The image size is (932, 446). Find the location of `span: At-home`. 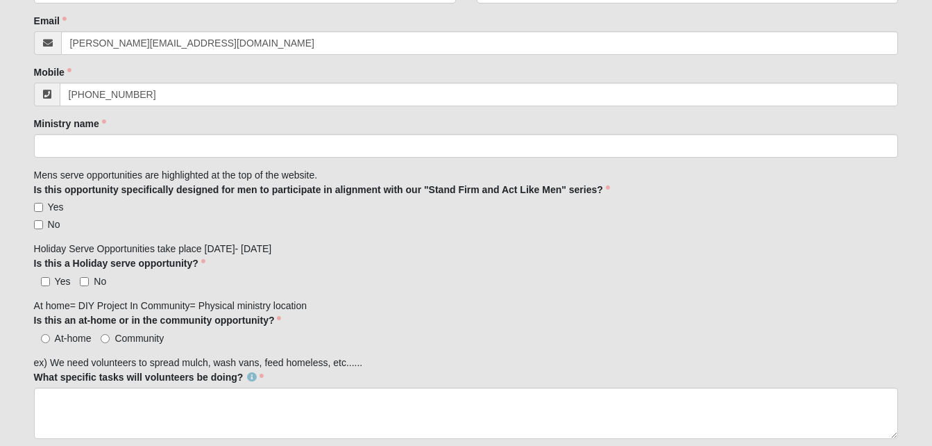

span: At-home is located at coordinates (73, 338).